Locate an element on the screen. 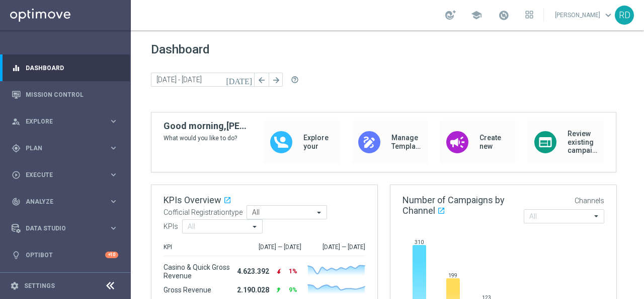 The width and height of the screenshot is (644, 299). div: Data Studio keyboard_arrow_right is located at coordinates (65, 228).